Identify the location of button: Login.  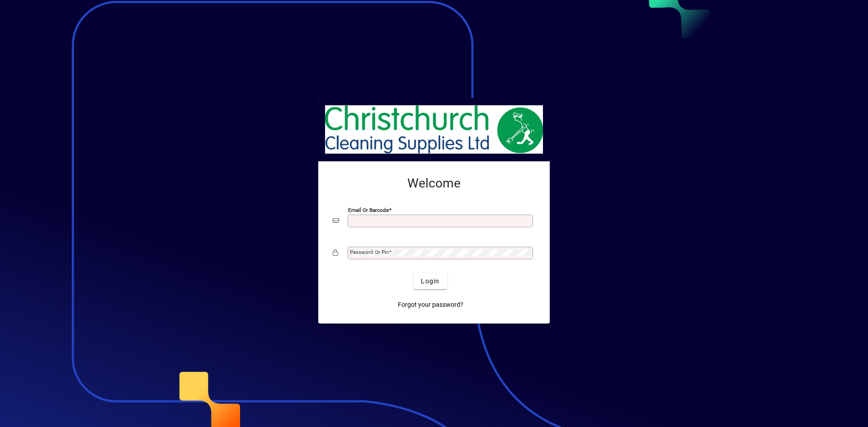
(430, 281).